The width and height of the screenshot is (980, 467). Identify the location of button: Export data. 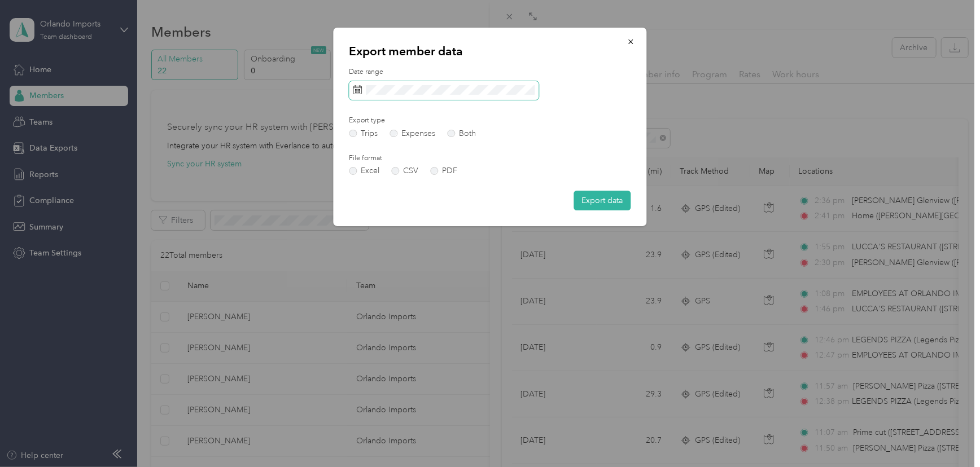
(603, 201).